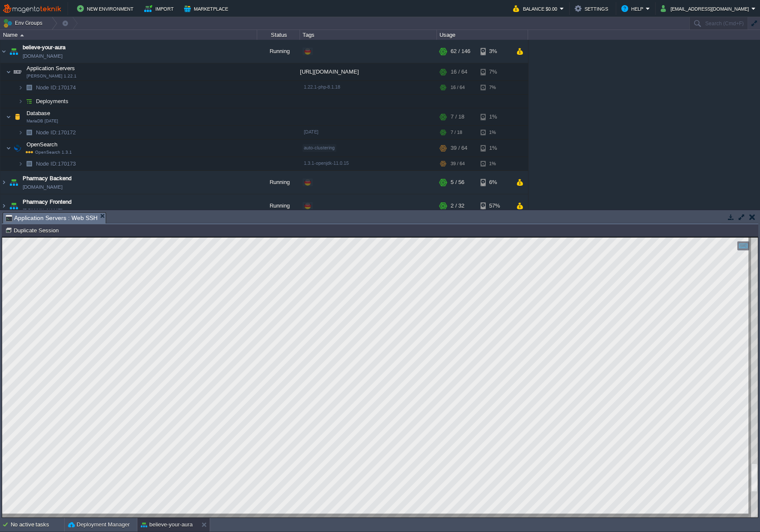  I want to click on span: Pharmacy Frontend, so click(47, 202).